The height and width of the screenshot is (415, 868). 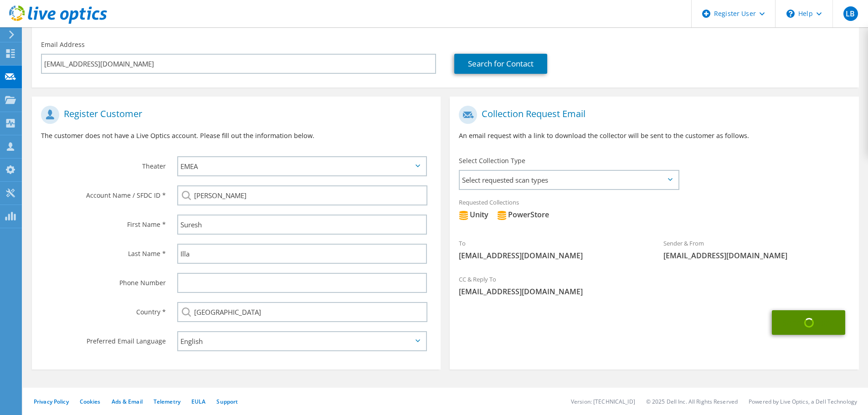 What do you see at coordinates (51, 401) in the screenshot?
I see `a: Privacy Policy` at bounding box center [51, 401].